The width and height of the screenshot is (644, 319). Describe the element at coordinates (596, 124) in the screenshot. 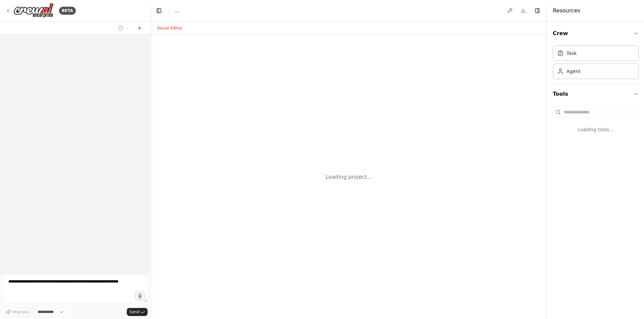

I see `div: Tools` at that location.